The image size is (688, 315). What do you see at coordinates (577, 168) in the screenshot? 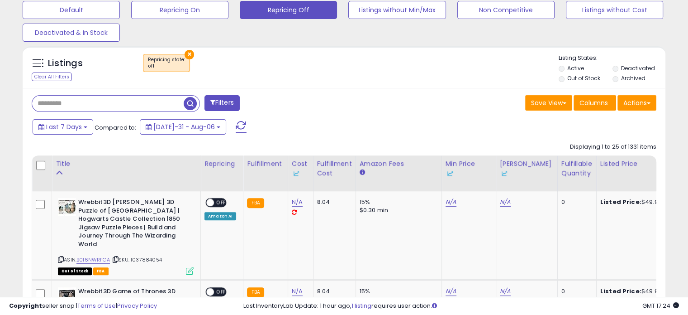
I see `div: Fulfillable Quantity` at bounding box center [577, 168].